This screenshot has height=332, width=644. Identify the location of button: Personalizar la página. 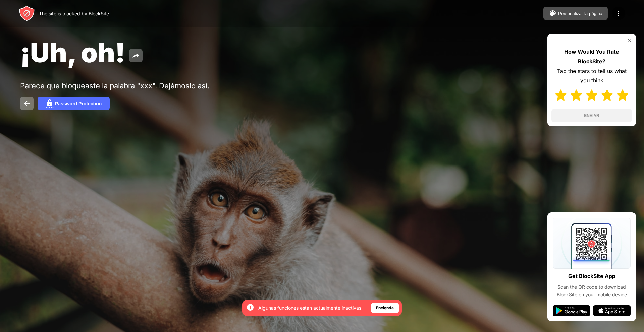
(576, 14).